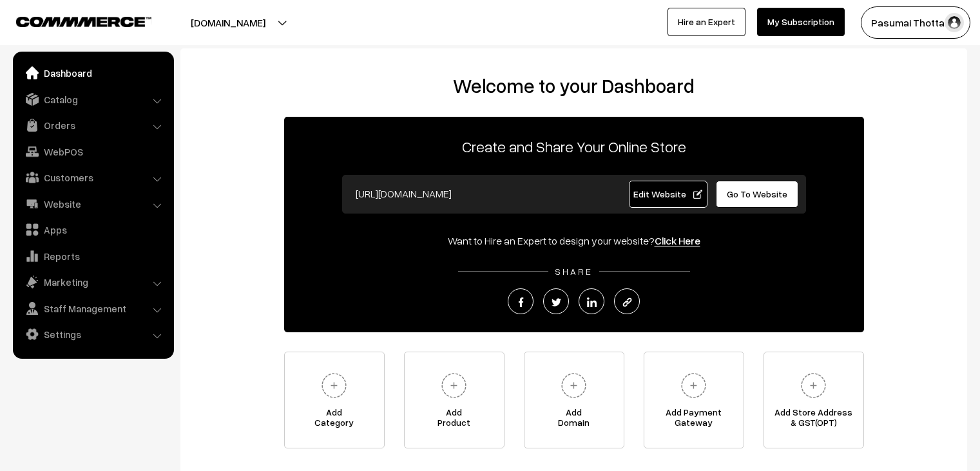  Describe the element at coordinates (93, 204) in the screenshot. I see `a: Website` at that location.